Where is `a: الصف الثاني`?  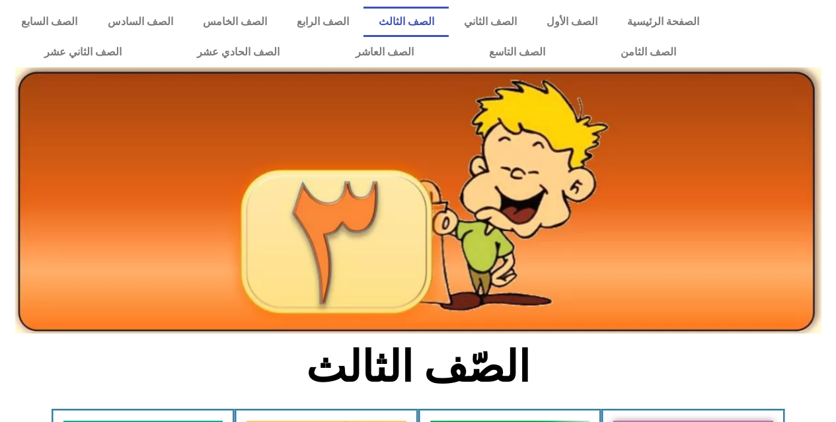 a: الصف الثاني is located at coordinates (490, 22).